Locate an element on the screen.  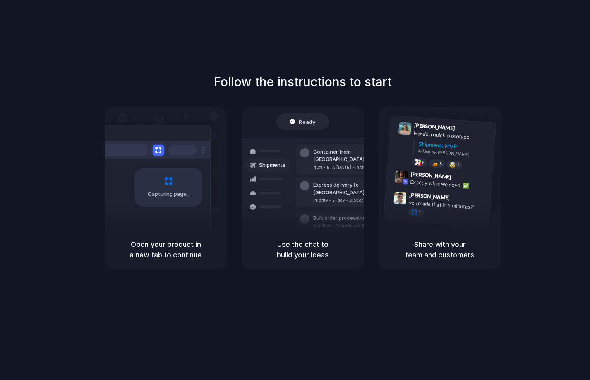
span: Capturing page is located at coordinates (169, 194).